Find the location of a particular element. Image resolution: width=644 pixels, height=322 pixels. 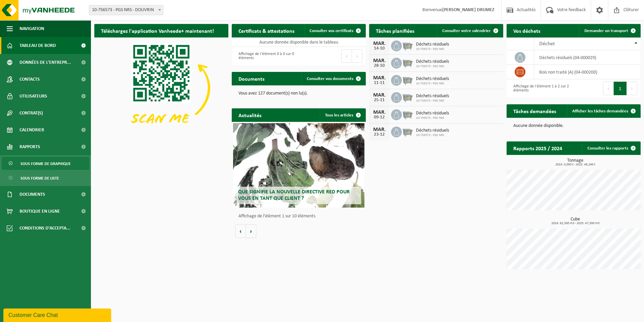

button: Vorige is located at coordinates (240, 231).